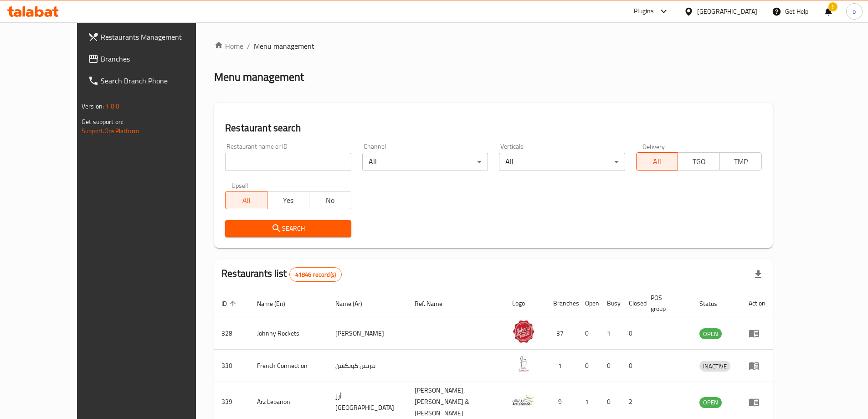  I want to click on label: Delivery, so click(654, 146).